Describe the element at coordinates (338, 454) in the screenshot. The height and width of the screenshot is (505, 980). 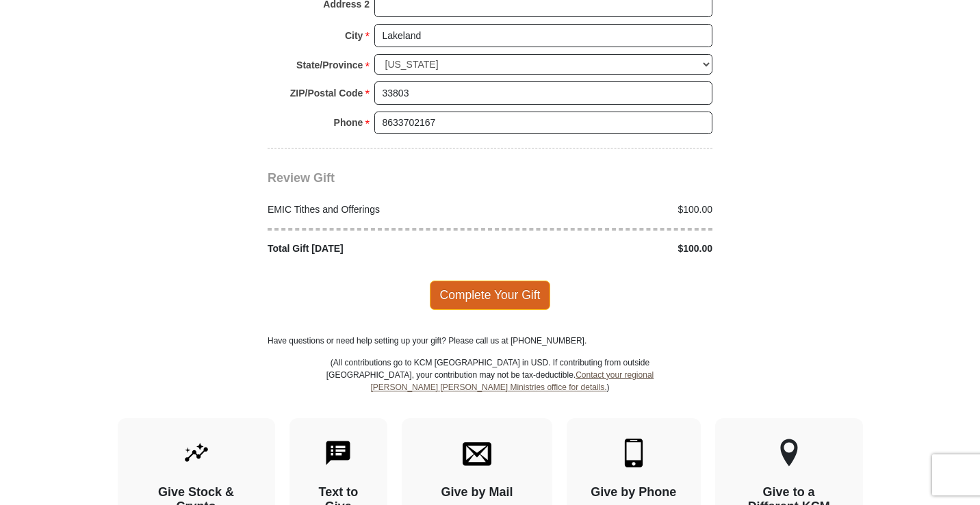
I see `img: text-to-give.svg` at that location.